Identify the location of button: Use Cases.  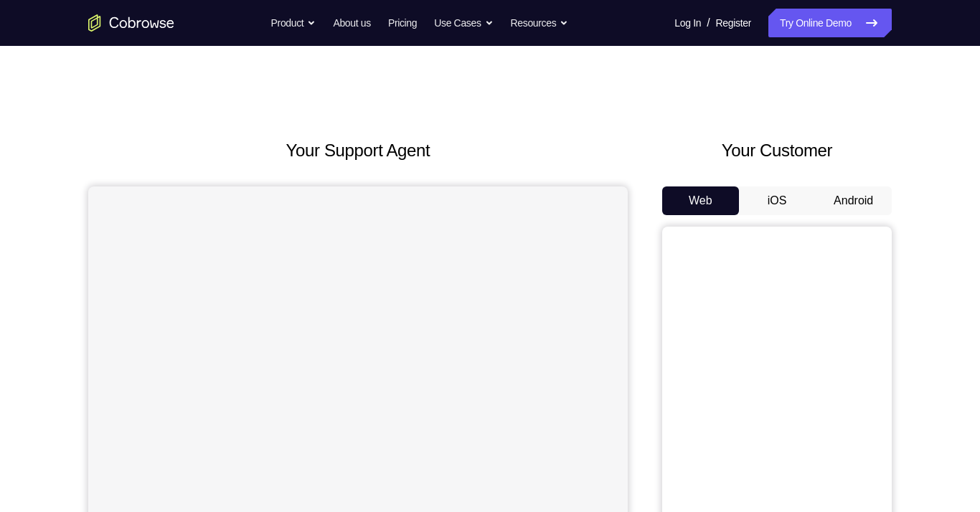
(464, 23).